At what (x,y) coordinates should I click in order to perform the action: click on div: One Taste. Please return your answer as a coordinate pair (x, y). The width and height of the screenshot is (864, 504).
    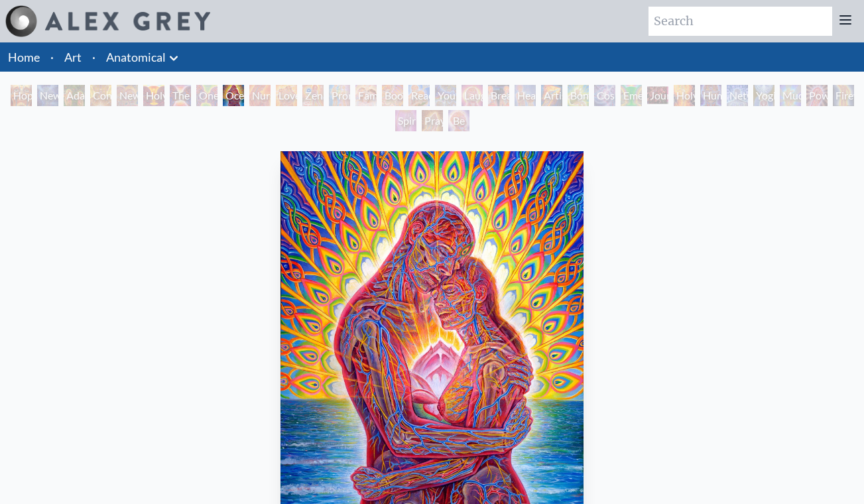
    Looking at the image, I should click on (207, 96).